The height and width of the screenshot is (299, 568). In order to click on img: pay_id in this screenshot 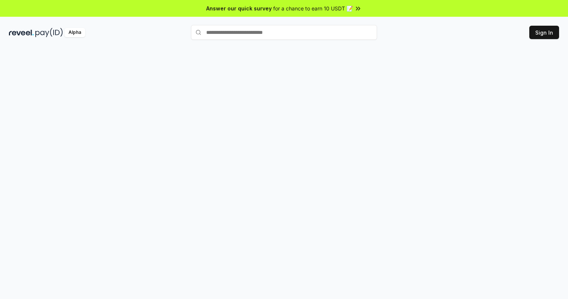, I will do `click(49, 32)`.